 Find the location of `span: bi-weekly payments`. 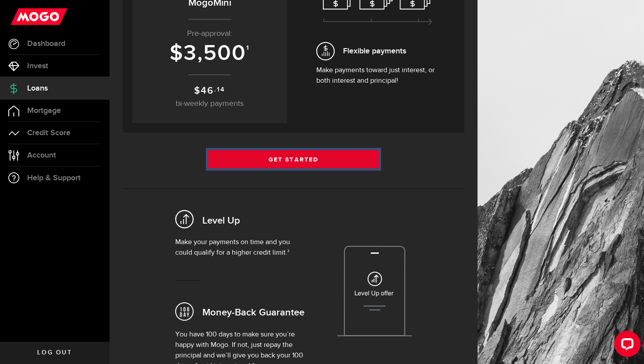

span: bi-weekly payments is located at coordinates (209, 104).